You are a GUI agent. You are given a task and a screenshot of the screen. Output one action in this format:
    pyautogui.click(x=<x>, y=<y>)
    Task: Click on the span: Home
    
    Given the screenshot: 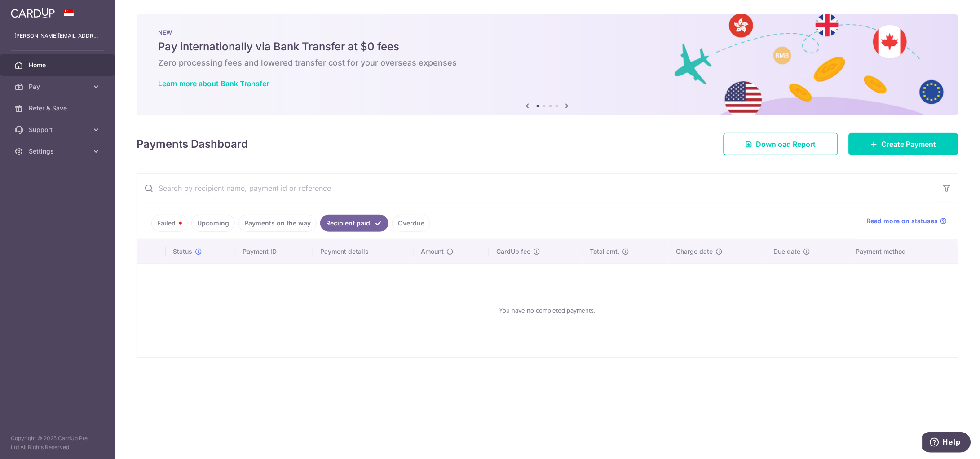 What is the action you would take?
    pyautogui.click(x=58, y=65)
    